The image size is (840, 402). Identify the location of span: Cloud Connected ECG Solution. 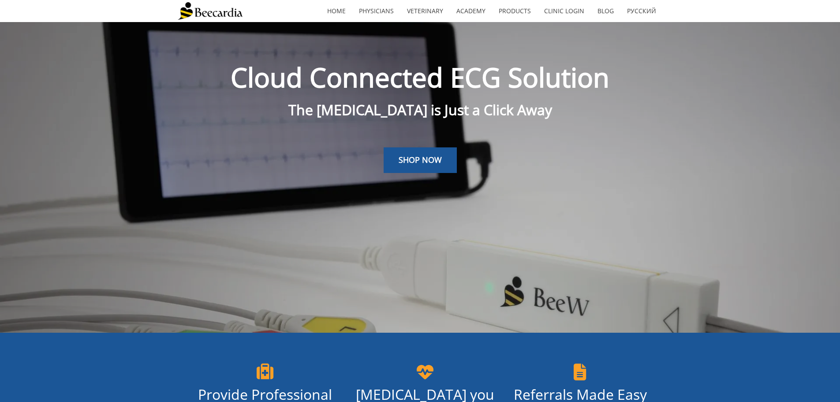
(420, 77).